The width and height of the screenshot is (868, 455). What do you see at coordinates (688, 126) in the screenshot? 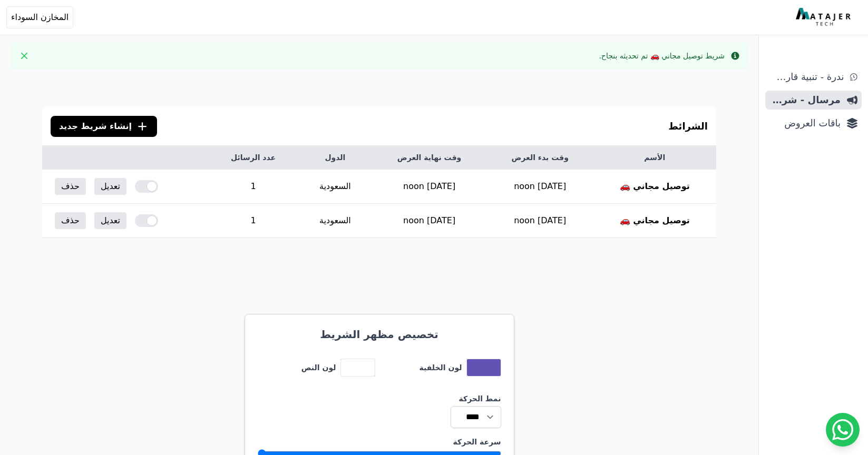
I see `h3: الشرائط` at bounding box center [688, 126].